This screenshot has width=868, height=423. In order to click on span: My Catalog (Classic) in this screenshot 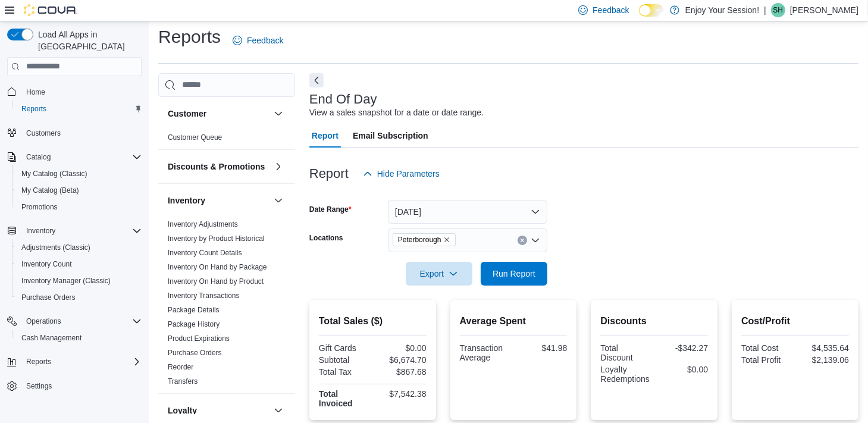, I will do `click(79, 174)`.